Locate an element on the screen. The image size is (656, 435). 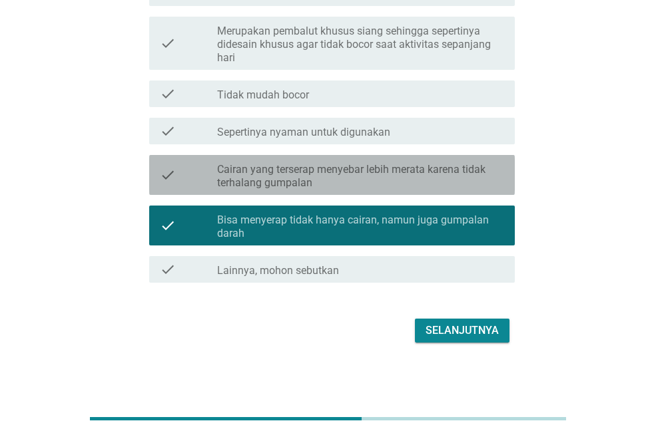
div: Selanjutnya is located at coordinates (462, 331).